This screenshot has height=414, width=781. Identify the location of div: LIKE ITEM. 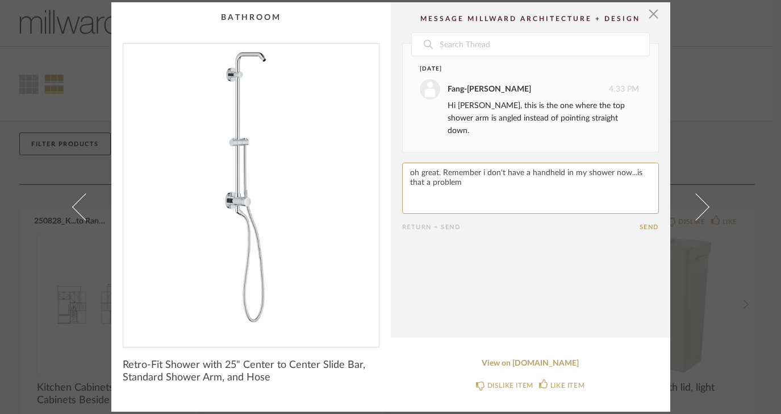
(568, 385).